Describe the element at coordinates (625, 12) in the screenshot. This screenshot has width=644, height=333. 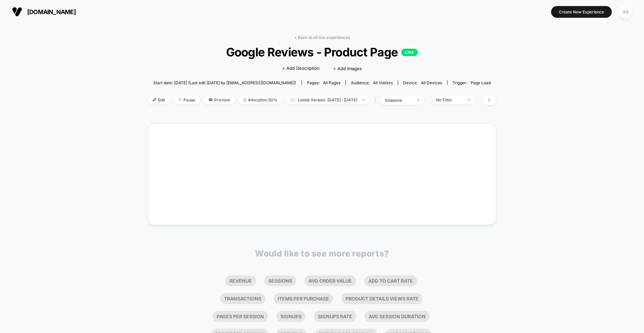
I see `div: AA` at that location.